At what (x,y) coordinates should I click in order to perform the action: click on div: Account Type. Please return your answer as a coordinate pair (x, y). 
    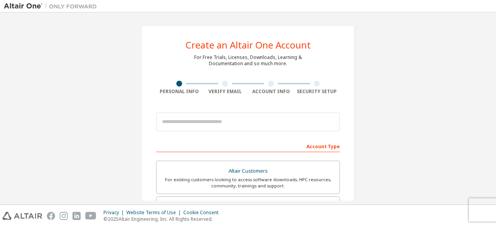
    Looking at the image, I should click on (248, 146).